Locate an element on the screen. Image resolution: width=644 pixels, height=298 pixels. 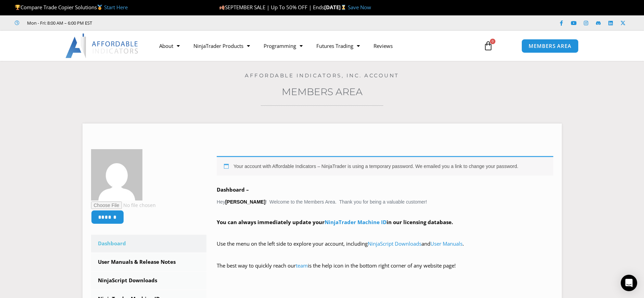
a: Affordable Indicators, Inc. Account is located at coordinates (322, 76).